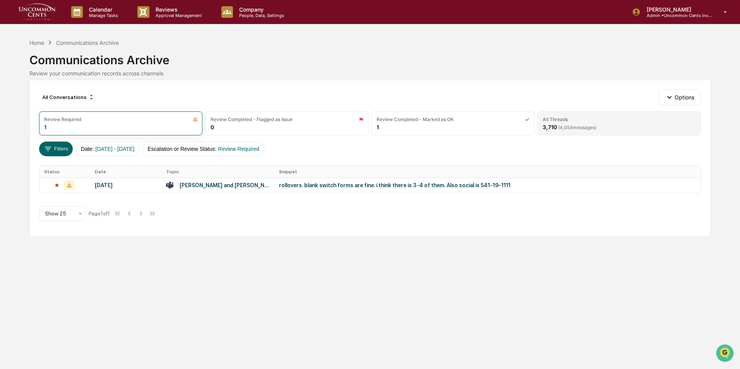 The height and width of the screenshot is (369, 740). Describe the element at coordinates (260, 15) in the screenshot. I see `p: People, Data, Settings` at that location.